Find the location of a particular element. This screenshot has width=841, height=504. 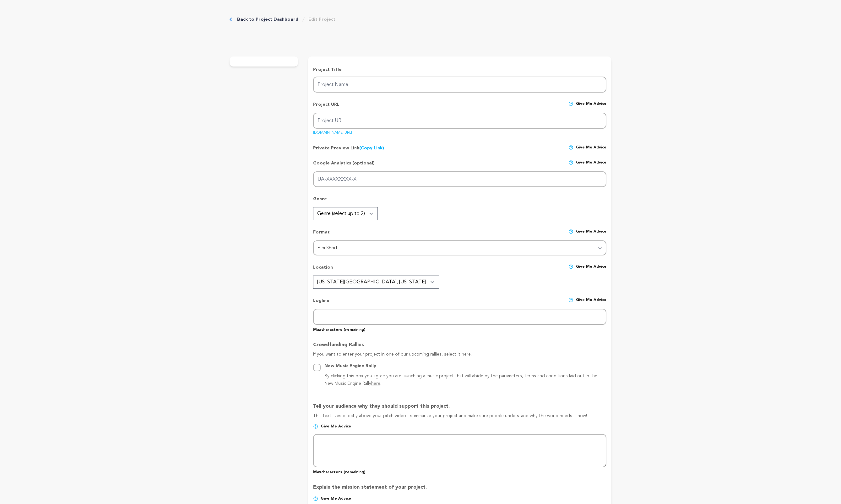

p: This text lives directly above your pitch video - summarize your project and make sure people und... is located at coordinates (460, 418).